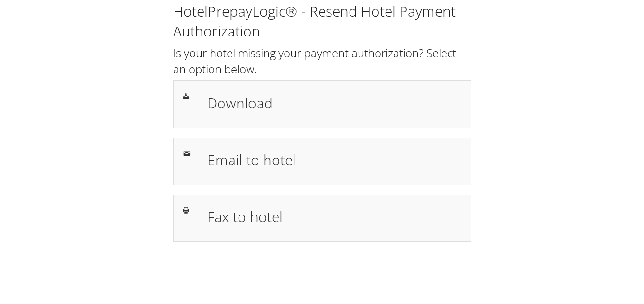 Image resolution: width=644 pixels, height=304 pixels. I want to click on h1: Download, so click(334, 103).